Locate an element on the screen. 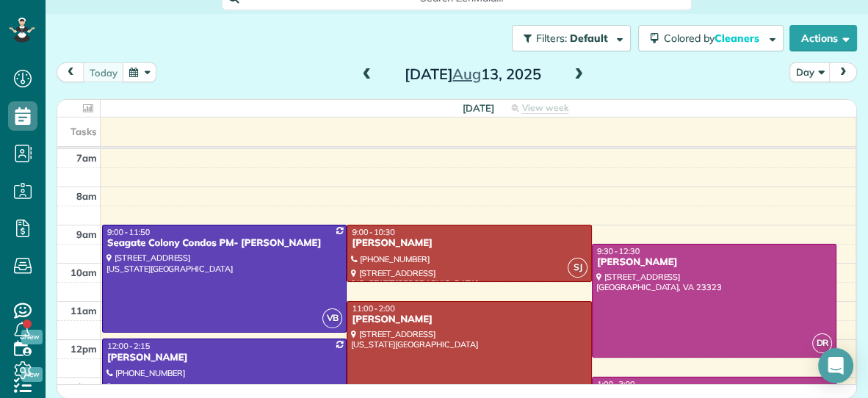 The height and width of the screenshot is (398, 868). span: Cleaners is located at coordinates (738, 38).